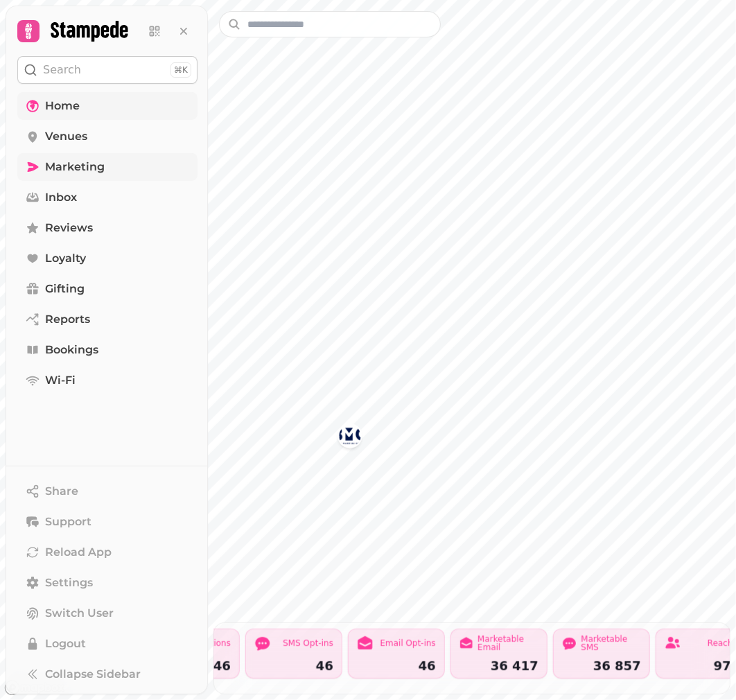 This screenshot has width=736, height=700. What do you see at coordinates (602, 666) in the screenshot?
I see `div: 36 857` at bounding box center [602, 666].